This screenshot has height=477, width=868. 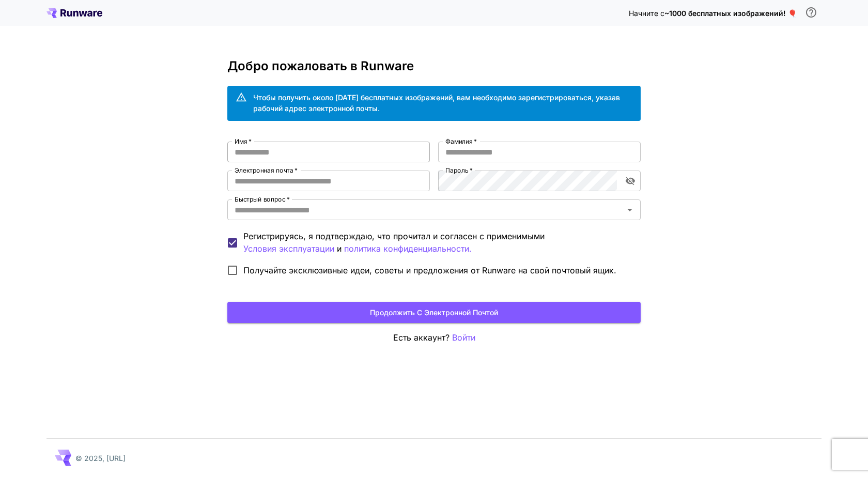 I want to click on button: включить видимость пароля, so click(x=630, y=181).